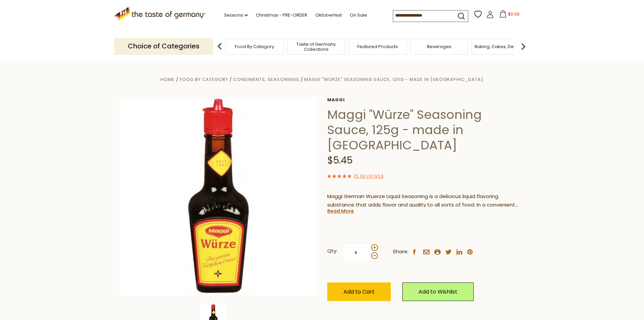 The height and width of the screenshot is (320, 644). What do you see at coordinates (514, 14) in the screenshot?
I see `span: $0.00` at bounding box center [514, 14].